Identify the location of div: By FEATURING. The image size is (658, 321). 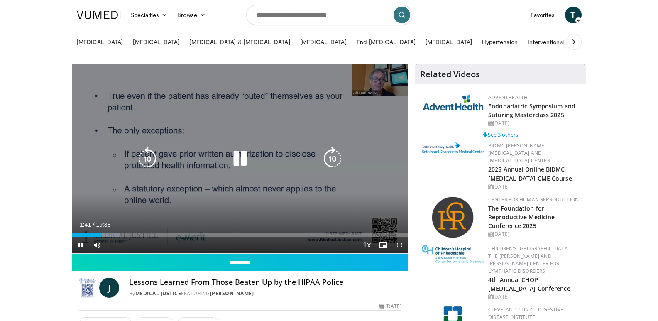
(265, 294).